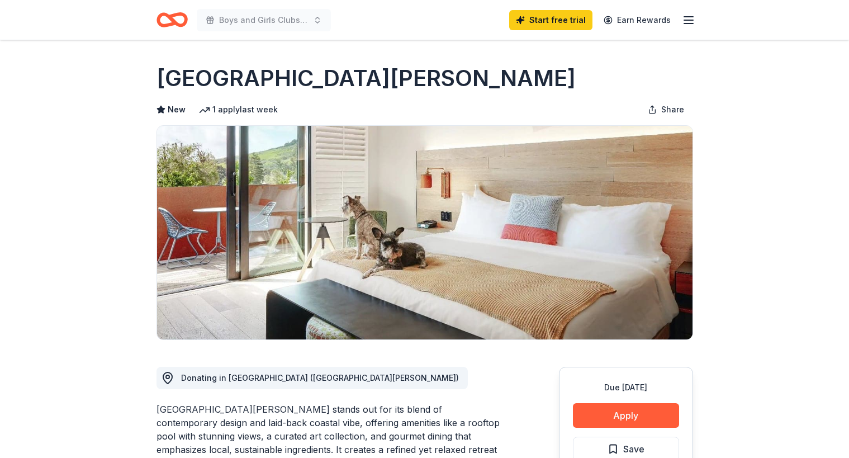 The height and width of the screenshot is (458, 849). What do you see at coordinates (172, 20) in the screenshot?
I see `a: Home` at bounding box center [172, 20].